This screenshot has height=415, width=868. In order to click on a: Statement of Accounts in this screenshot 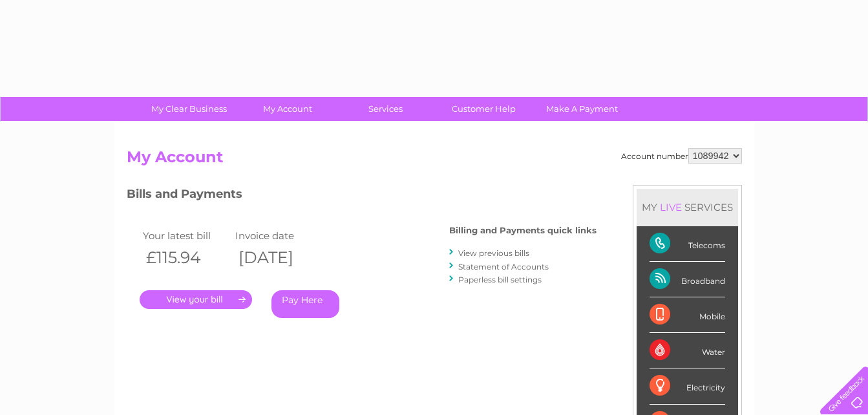, I will do `click(503, 266)`.